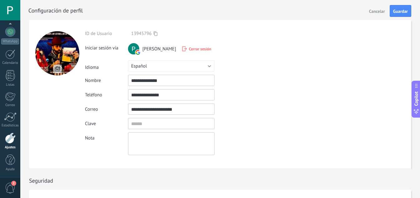  What do you see at coordinates (106, 123) in the screenshot?
I see `div: Clave` at bounding box center [106, 123].